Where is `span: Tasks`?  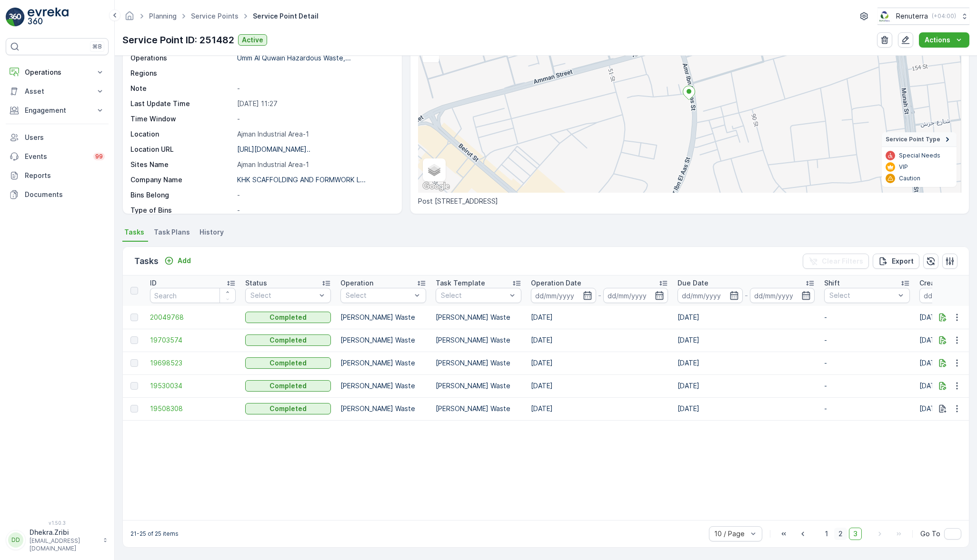 span: Tasks is located at coordinates (134, 232).